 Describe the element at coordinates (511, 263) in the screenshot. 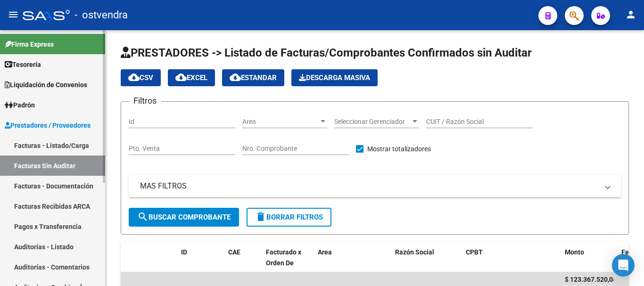

I see `datatable-header-cell: CPBT` at that location.